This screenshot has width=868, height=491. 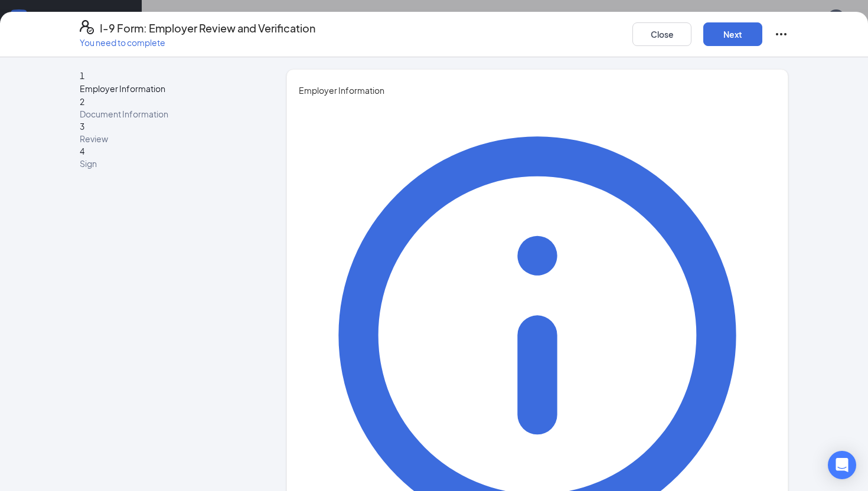 What do you see at coordinates (207, 28) in the screenshot?
I see `h4: I-9 Form: Employer Review and Verification` at bounding box center [207, 28].